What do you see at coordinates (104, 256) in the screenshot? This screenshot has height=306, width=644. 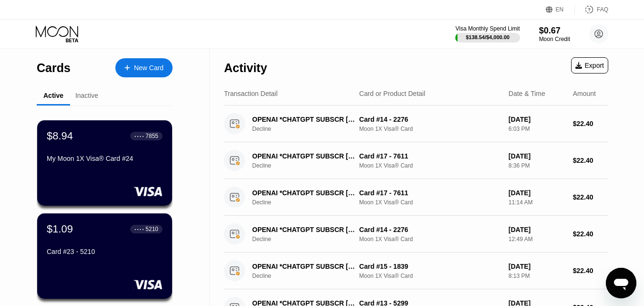 I see `div: $1.09● ● ● ●5210Card #23 - 5210` at bounding box center [104, 256].